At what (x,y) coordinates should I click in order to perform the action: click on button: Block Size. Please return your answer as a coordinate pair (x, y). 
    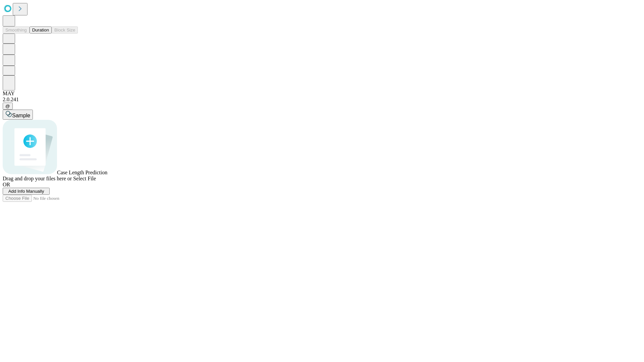
    Looking at the image, I should click on (65, 30).